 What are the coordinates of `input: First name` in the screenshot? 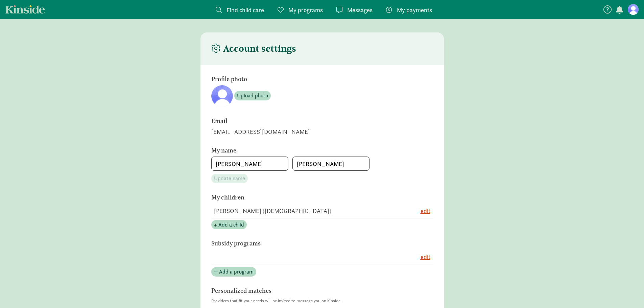 It's located at (250, 164).